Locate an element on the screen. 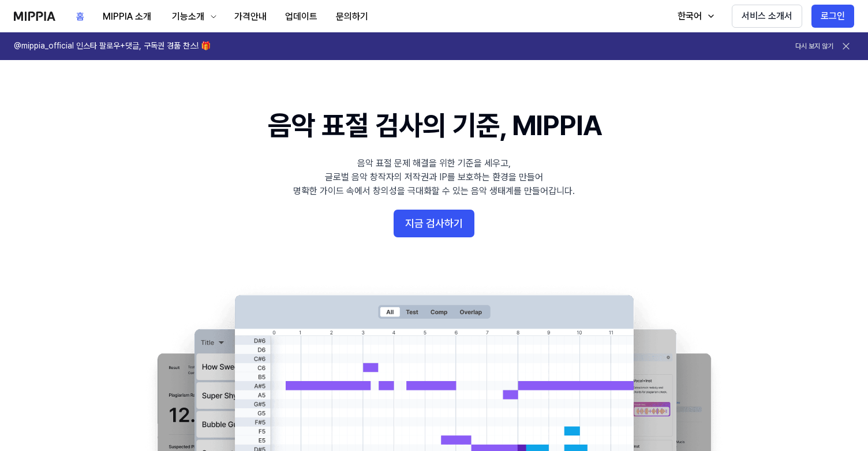 Image resolution: width=868 pixels, height=451 pixels. button: 한국어 is located at coordinates (695, 16).